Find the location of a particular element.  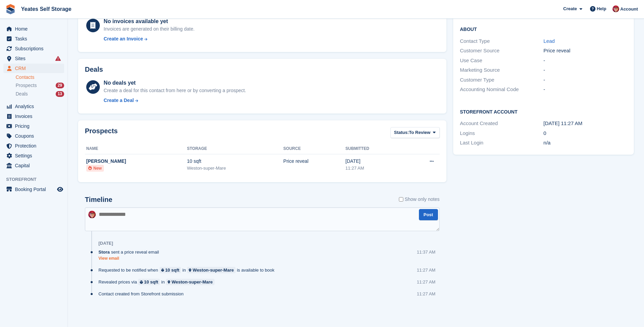

div: Invoices are generated on their billing date. is located at coordinates (149, 29).